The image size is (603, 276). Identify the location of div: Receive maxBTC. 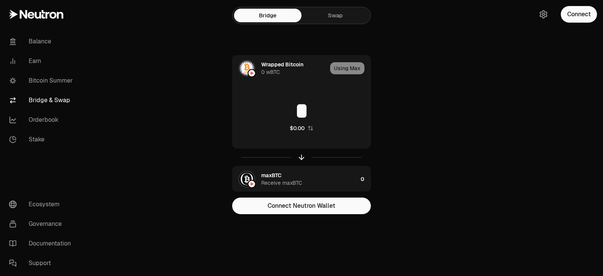
(282, 183).